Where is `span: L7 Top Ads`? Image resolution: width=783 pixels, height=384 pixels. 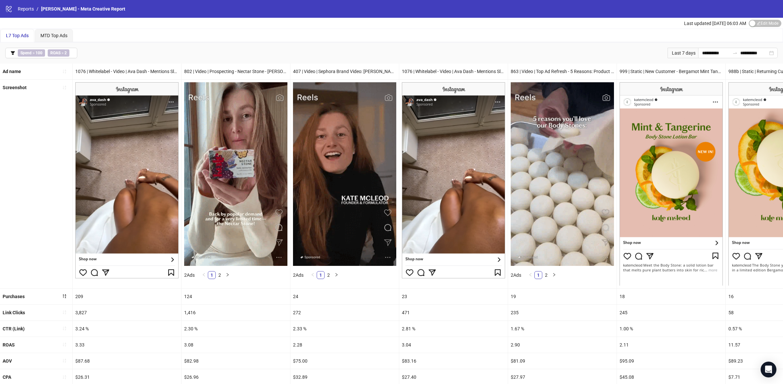 span: L7 Top Ads is located at coordinates (17, 36).